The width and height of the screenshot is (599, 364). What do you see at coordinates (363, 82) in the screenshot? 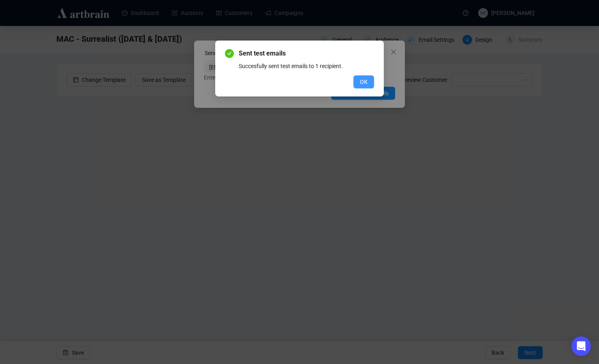
I see `button: OK` at bounding box center [363, 82].